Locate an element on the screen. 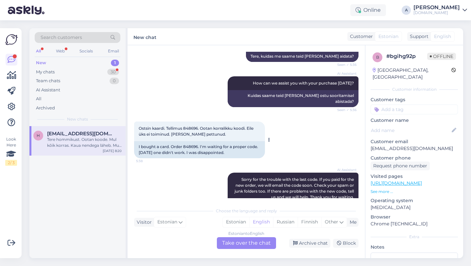  div: A is located at coordinates (406, 10).